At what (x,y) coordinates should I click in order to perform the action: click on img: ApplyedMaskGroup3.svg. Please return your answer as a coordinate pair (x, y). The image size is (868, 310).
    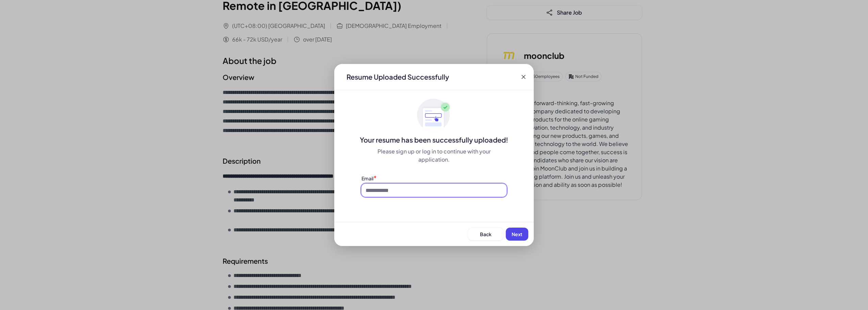
    Looking at the image, I should click on (434, 115).